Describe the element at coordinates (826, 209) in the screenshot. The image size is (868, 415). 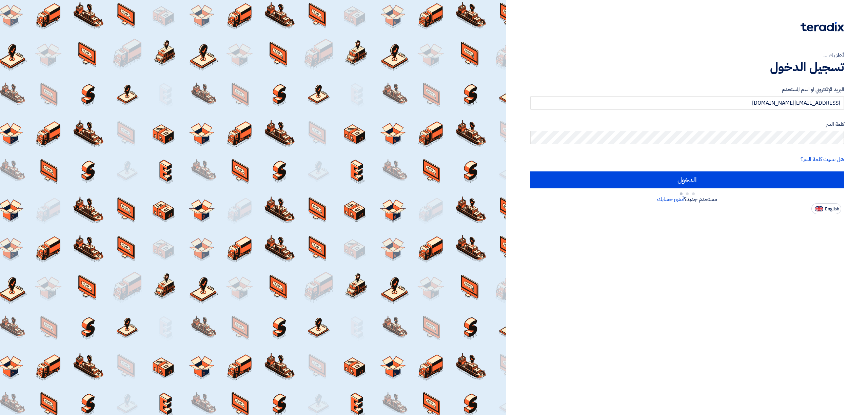
I see `button: English` at that location.